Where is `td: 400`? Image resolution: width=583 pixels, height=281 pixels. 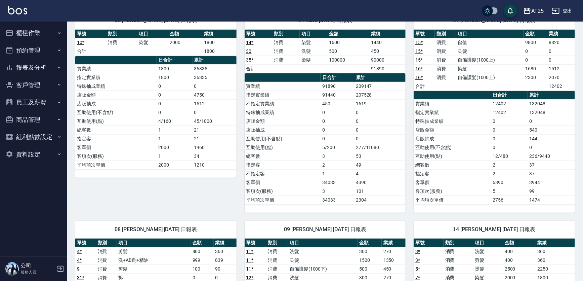
td: 400 is located at coordinates (202, 251).